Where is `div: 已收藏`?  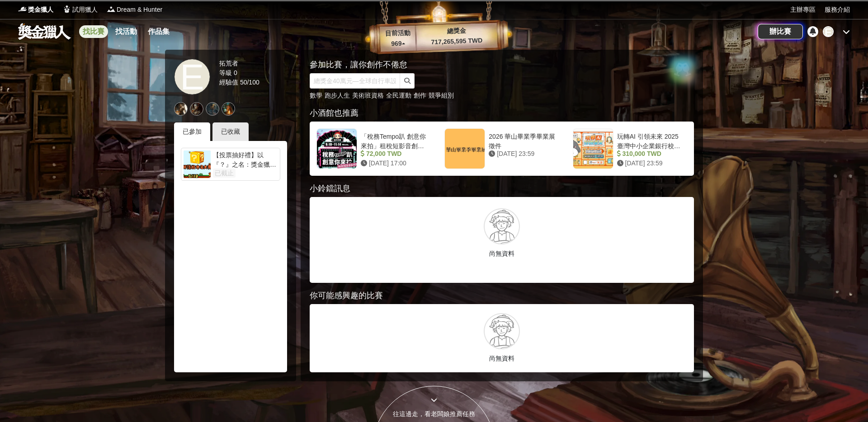 div: 已收藏 is located at coordinates (230, 132).